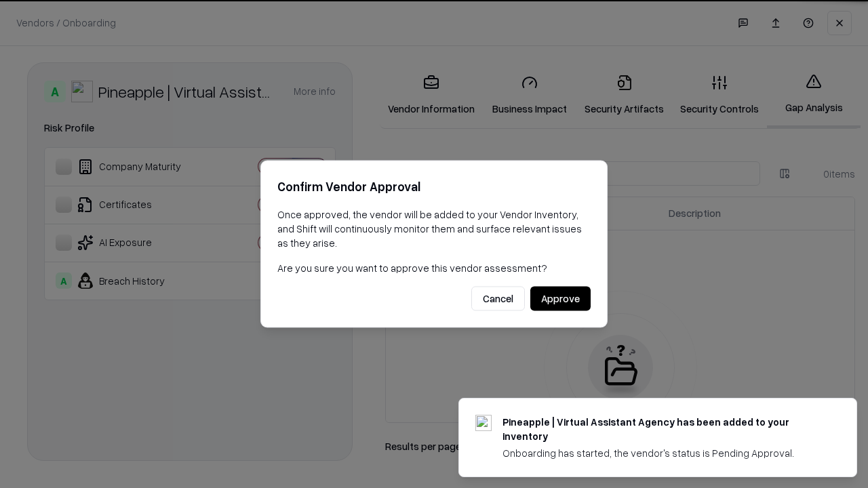 The height and width of the screenshot is (488, 868). What do you see at coordinates (663, 453) in the screenshot?
I see `div: Onboarding has started, the vendor's status is Pending Approval.` at bounding box center [663, 453].